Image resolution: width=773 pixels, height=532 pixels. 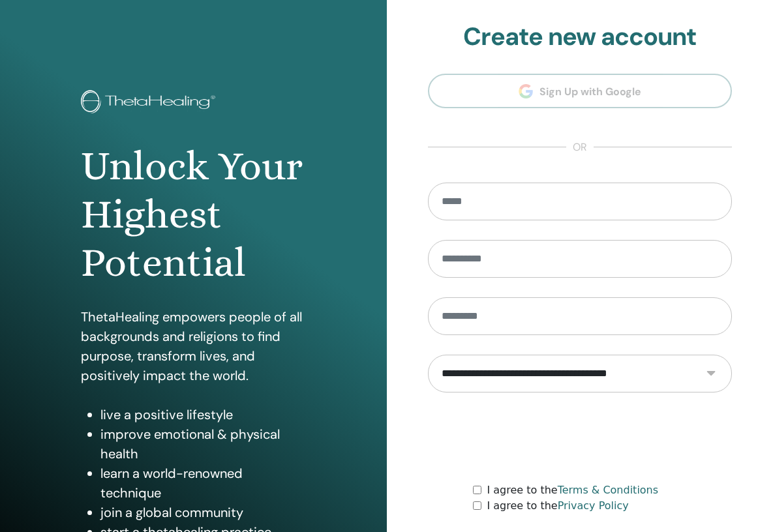 I want to click on h1: Unlock Your Highest Potential, so click(x=193, y=215).